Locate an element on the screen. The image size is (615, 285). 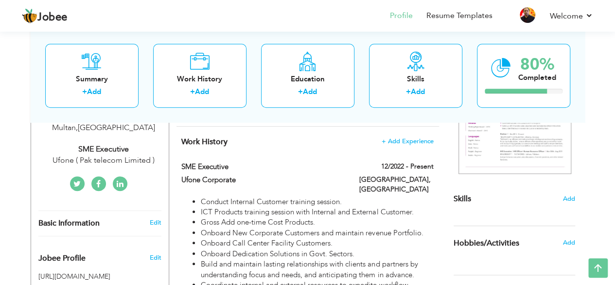
span: Hobbies/Activities is located at coordinates (486, 243).